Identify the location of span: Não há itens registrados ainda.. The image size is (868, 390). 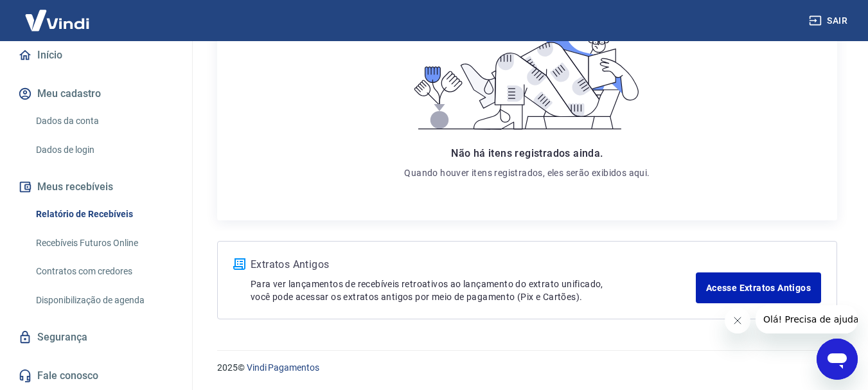
(527, 153).